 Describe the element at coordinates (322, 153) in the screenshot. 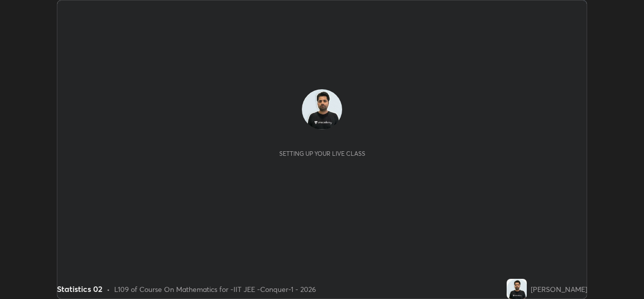

I see `div: Setting up your live class` at that location.